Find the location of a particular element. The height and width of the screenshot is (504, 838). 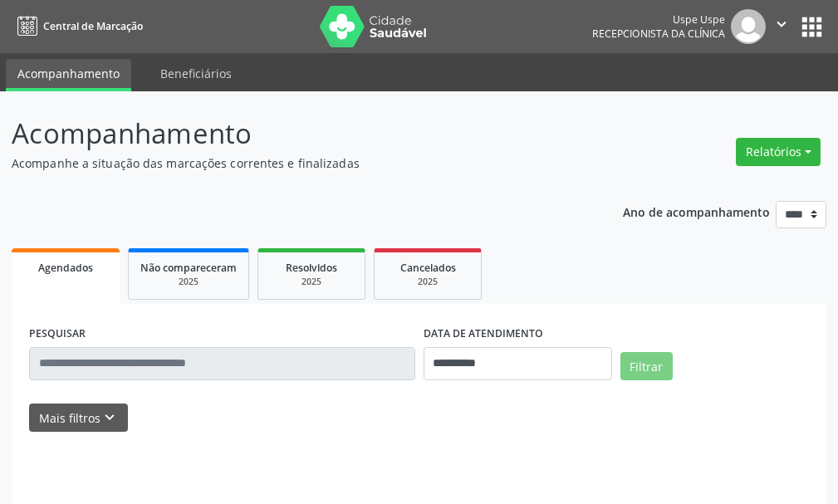

label: DATA DE ATENDIMENTO is located at coordinates (484, 334).